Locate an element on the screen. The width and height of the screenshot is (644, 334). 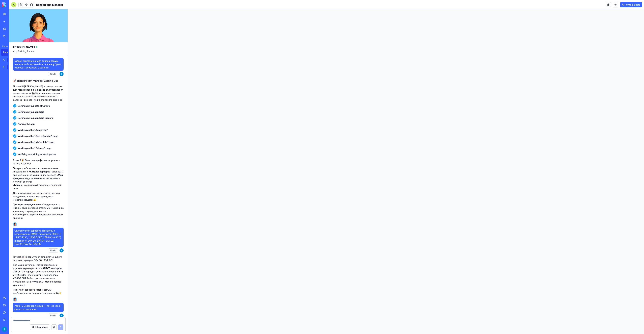
span: Working on the "AppLayout" is located at coordinates (33, 130).